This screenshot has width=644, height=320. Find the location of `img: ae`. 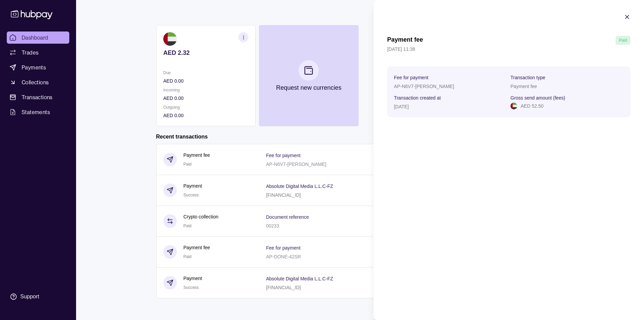

img: ae is located at coordinates (514, 106).